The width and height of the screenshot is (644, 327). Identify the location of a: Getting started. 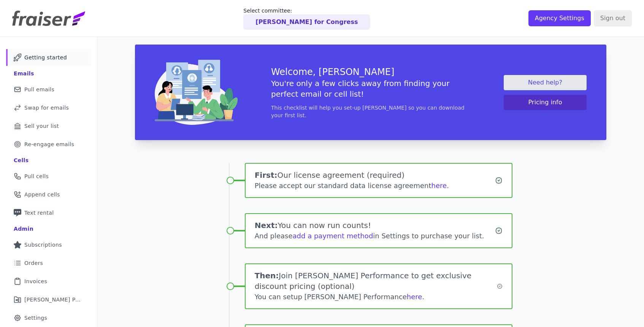
(48, 58).